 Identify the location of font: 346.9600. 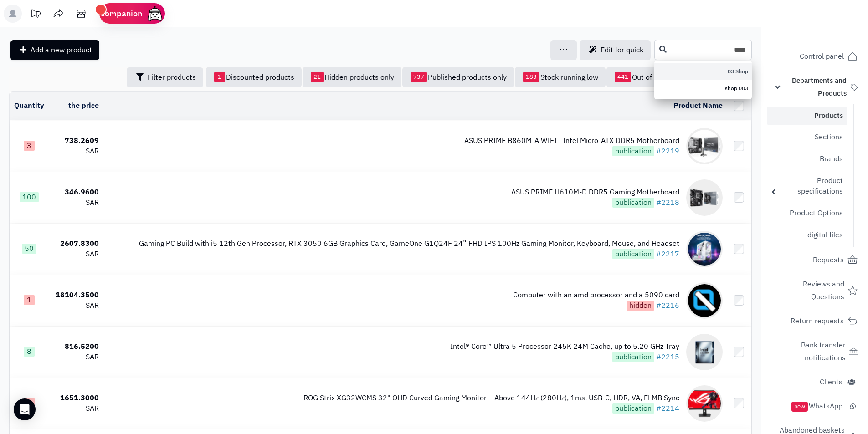
(82, 192).